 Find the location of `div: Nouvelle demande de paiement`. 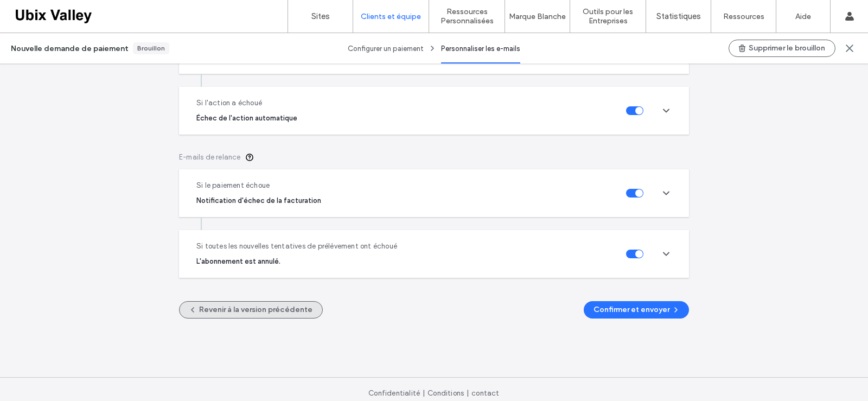

div: Nouvelle demande de paiement is located at coordinates (70, 48).